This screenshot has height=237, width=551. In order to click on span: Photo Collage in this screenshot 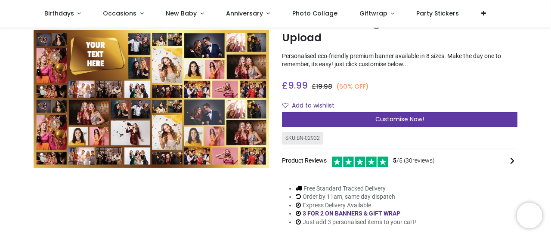, I will do `click(314, 13)`.